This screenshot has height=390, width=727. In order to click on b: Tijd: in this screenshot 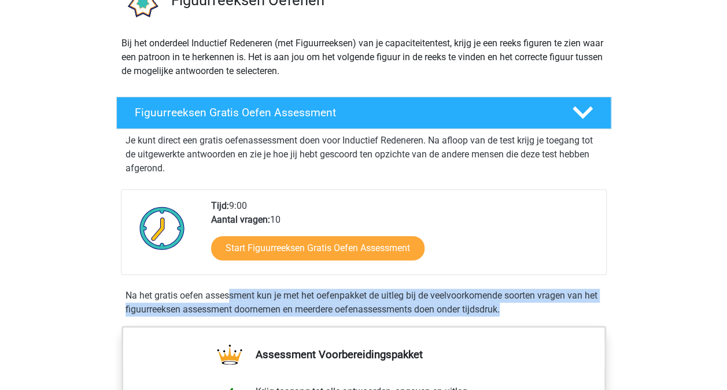, I will do `click(220, 205)`.